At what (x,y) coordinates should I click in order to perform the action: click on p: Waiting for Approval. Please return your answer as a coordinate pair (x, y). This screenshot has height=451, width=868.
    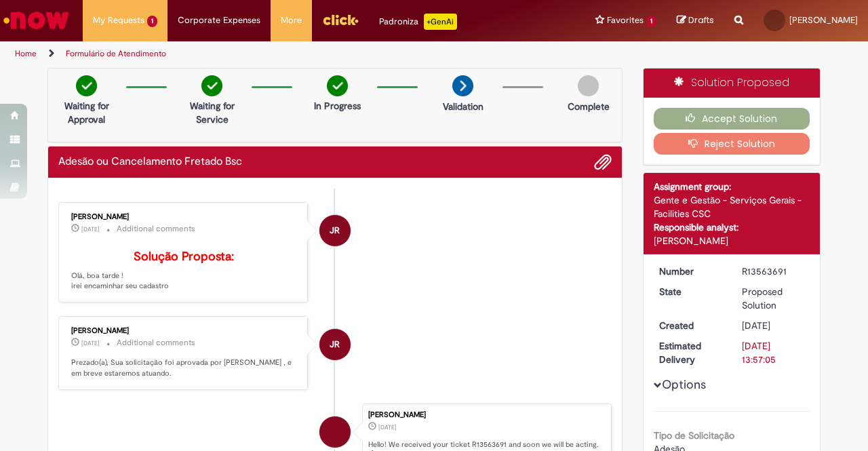
    Looking at the image, I should click on (86, 112).